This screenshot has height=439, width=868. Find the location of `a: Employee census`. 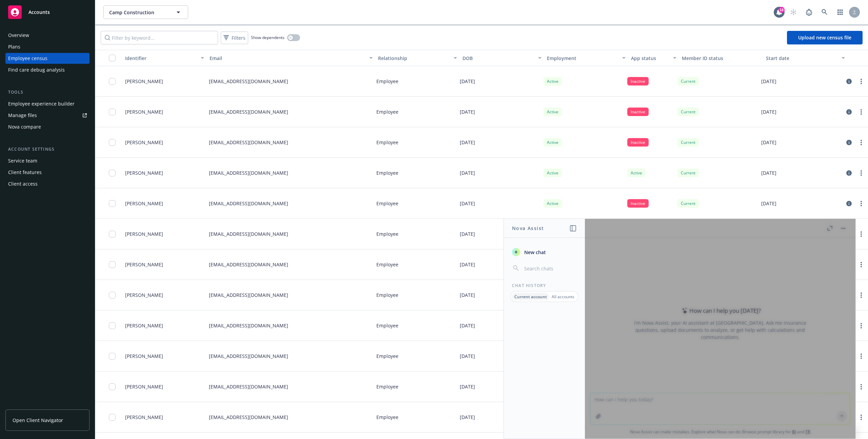

a: Employee census is located at coordinates (48, 58).